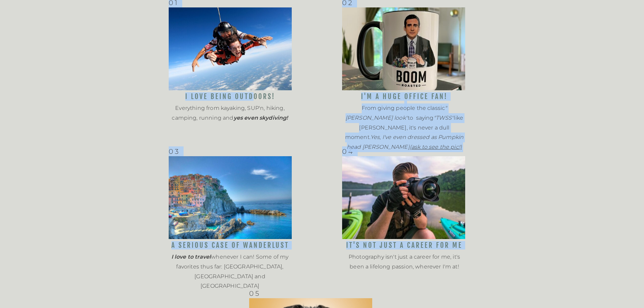  What do you see at coordinates (175, 152) in the screenshot?
I see `p: 03` at bounding box center [175, 152].